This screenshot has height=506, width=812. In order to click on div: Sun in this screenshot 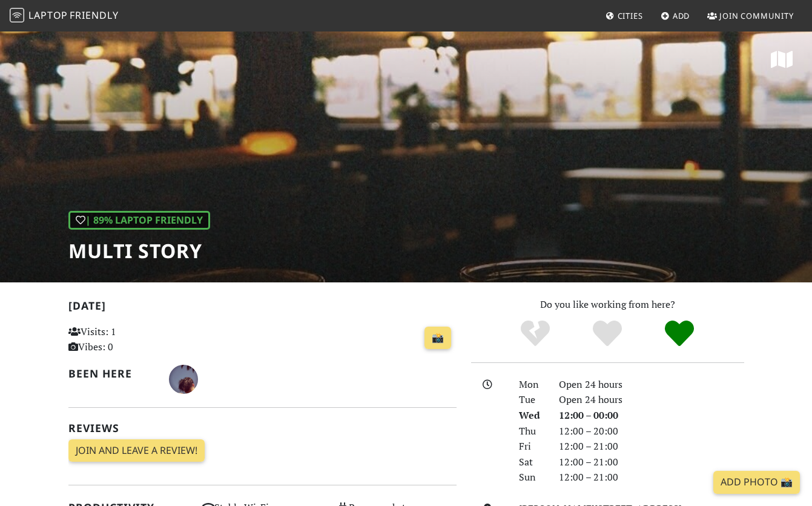, I will do `click(532, 477)`.